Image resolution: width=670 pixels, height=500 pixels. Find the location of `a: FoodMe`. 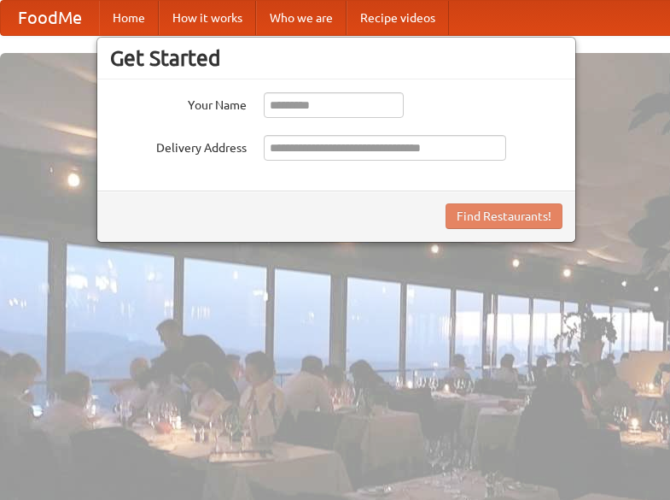

a: FoodMe is located at coordinates (50, 18).